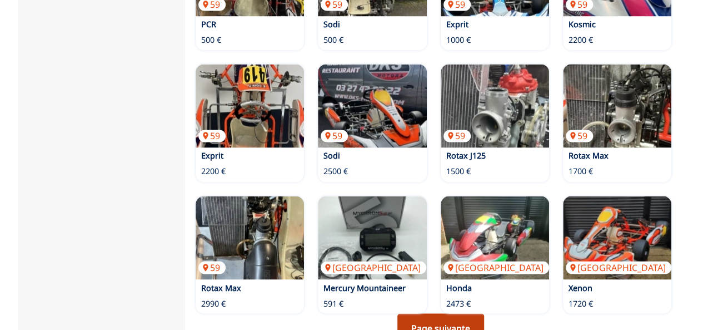 The width and height of the screenshot is (703, 330). Describe the element at coordinates (459, 171) in the screenshot. I see `p: 1500 €` at that location.